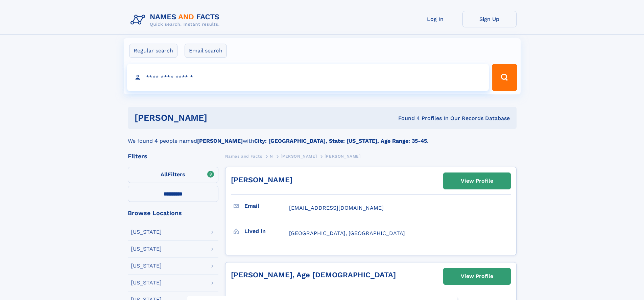  Describe the element at coordinates (267, 206) in the screenshot. I see `h3: Email` at that location.